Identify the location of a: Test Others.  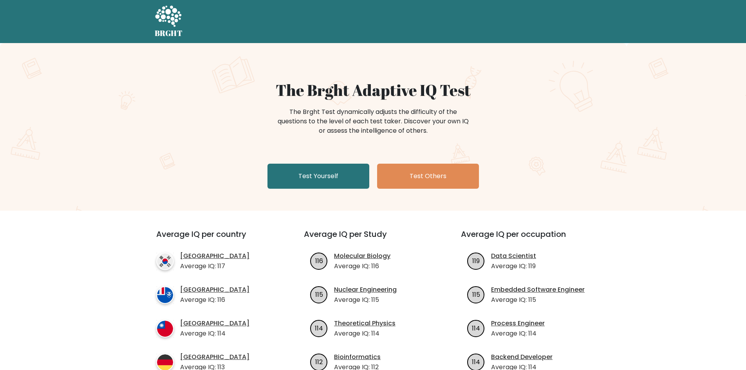
(428, 176).